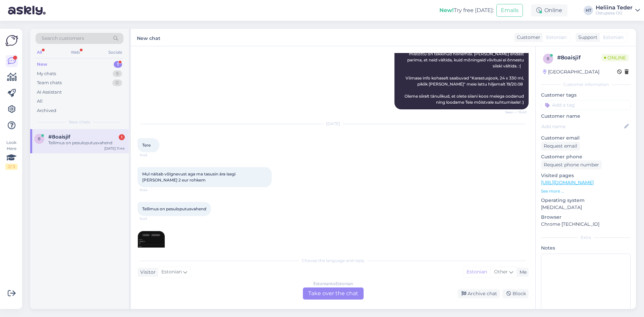 The height and width of the screenshot is (317, 644). I want to click on p: Visited pages, so click(586, 175).